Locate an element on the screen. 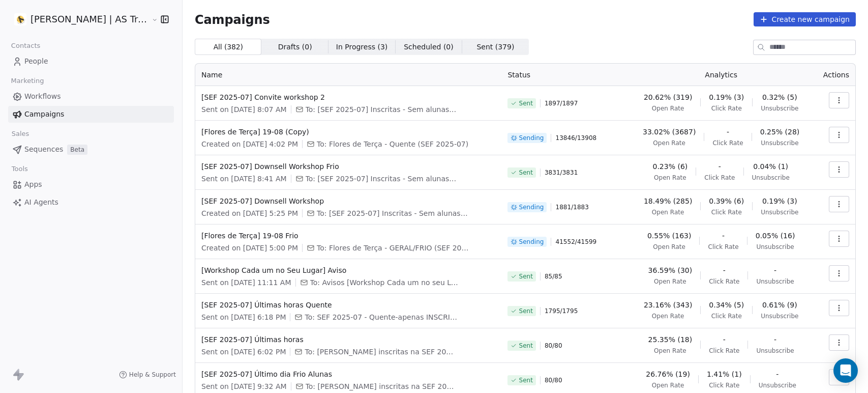 This screenshot has height=393, width=868. span: [SEF 2025-07] Downsell Workshop is located at coordinates (349, 201).